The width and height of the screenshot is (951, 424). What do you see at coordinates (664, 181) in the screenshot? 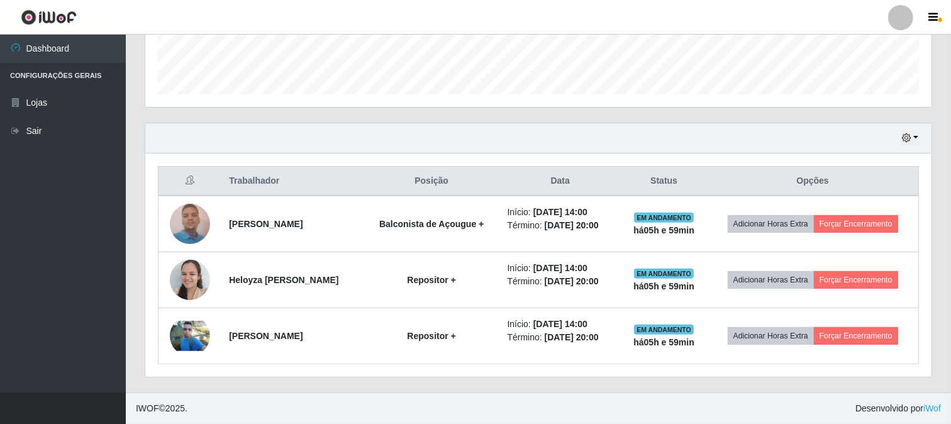
I see `th: Status` at bounding box center [664, 181].